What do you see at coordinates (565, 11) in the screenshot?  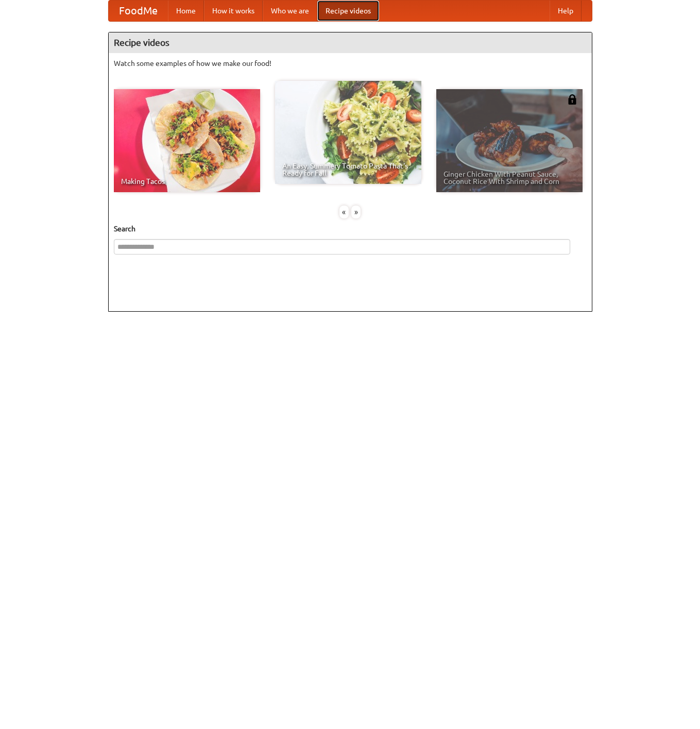 I see `a: Help` at bounding box center [565, 11].